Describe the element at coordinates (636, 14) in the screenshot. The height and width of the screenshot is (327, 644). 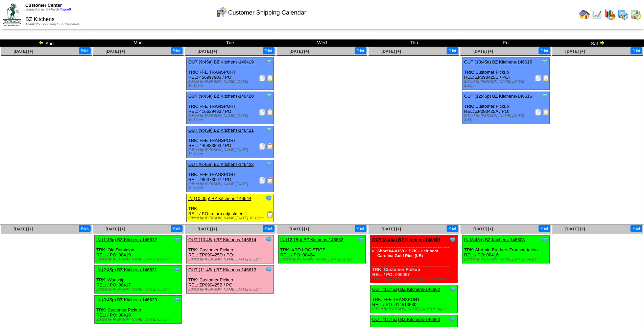
I see `img: calendarinout.gif` at that location.